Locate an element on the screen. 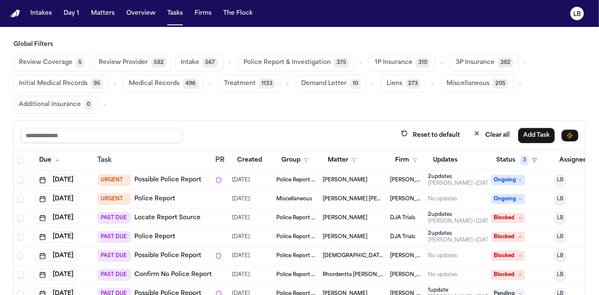  button: Additional Insurance0 is located at coordinates (56, 105).